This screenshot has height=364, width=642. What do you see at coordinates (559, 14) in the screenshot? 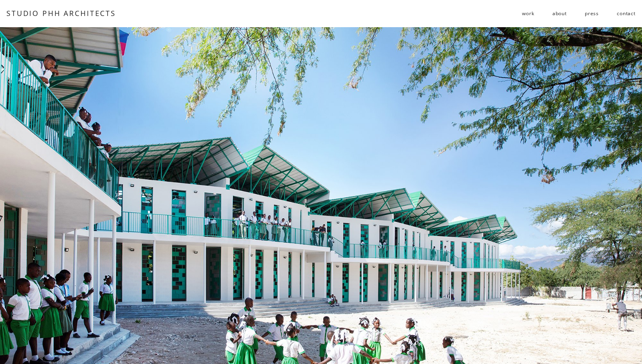
I see `a: about` at bounding box center [559, 14].